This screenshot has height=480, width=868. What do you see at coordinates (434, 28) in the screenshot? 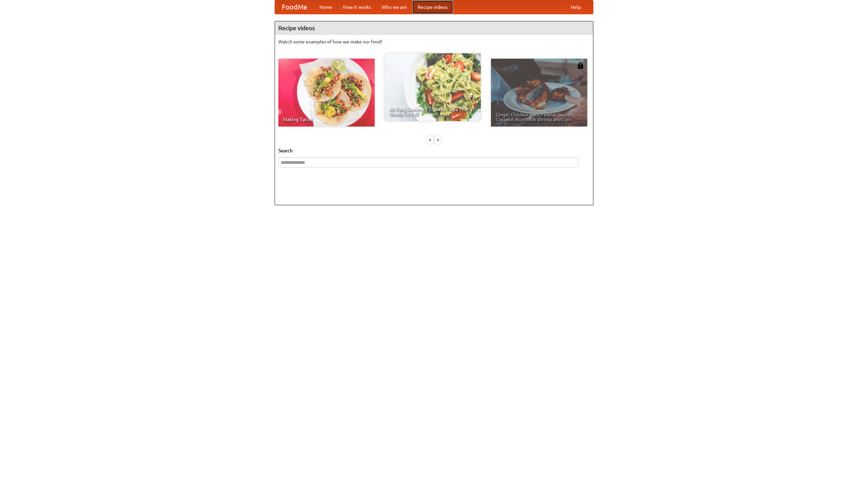
I see `h4: Recipe videos` at bounding box center [434, 28].